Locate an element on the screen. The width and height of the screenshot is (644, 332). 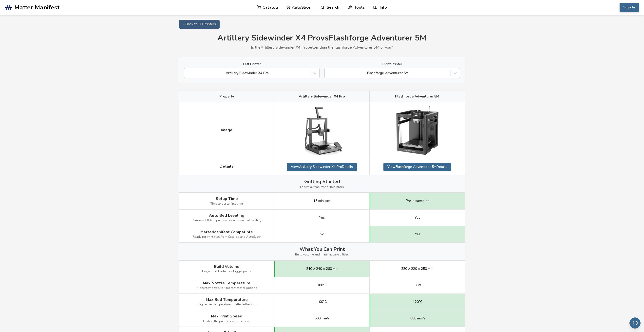
span: Build Volume is located at coordinates (227, 267).